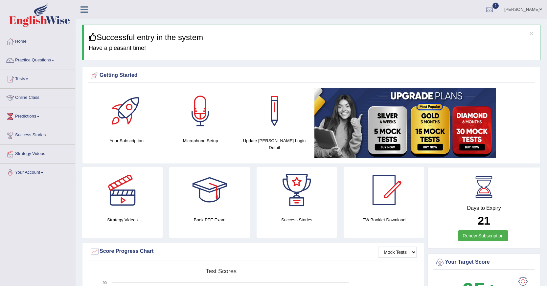 Image resolution: width=547 pixels, height=286 pixels. I want to click on a: Predictions, so click(38, 116).